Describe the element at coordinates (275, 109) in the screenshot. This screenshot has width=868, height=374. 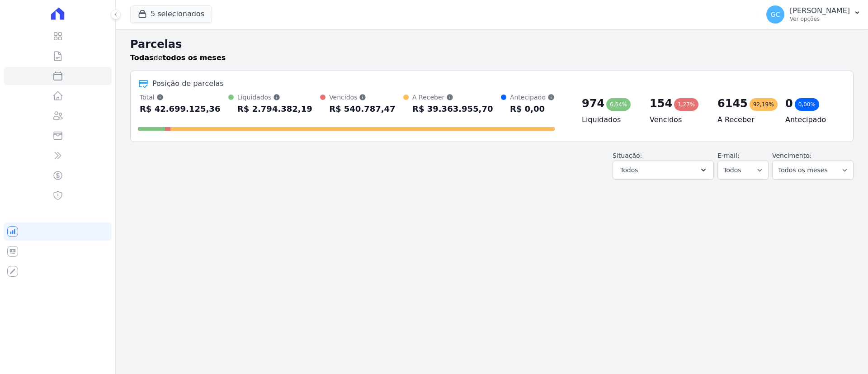
I see `div: R$ 2.794.382,19` at that location.